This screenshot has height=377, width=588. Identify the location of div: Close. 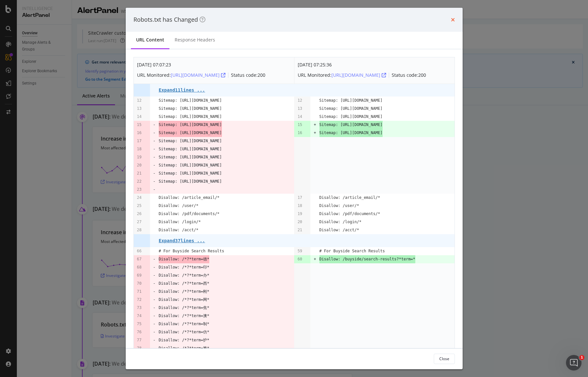
(444, 358).